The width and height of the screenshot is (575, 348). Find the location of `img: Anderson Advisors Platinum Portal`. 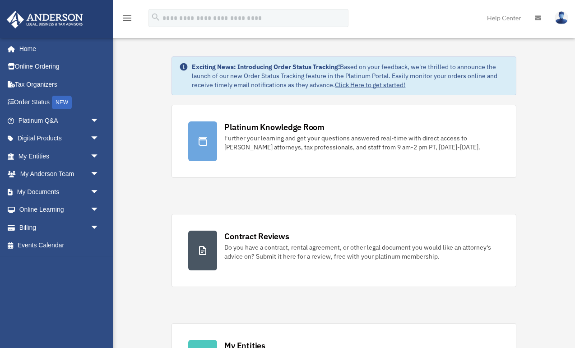

img: Anderson Advisors Platinum Portal is located at coordinates (45, 19).